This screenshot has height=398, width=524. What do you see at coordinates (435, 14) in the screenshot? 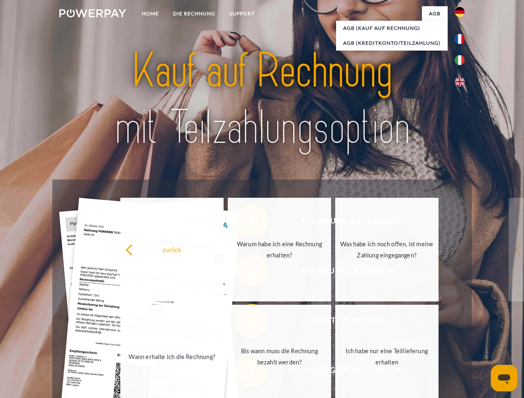
I see `a: agb` at bounding box center [435, 14].